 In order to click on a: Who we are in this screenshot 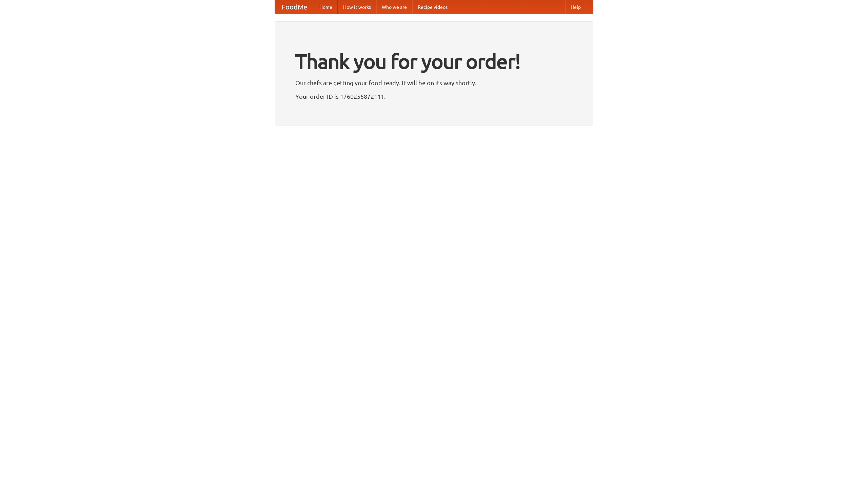, I will do `click(394, 7)`.